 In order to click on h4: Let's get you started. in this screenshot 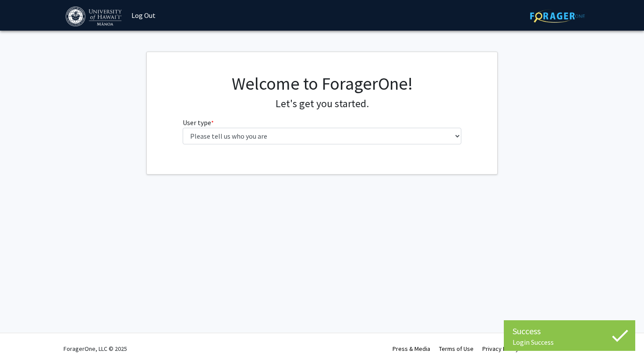, I will do `click(322, 104)`.